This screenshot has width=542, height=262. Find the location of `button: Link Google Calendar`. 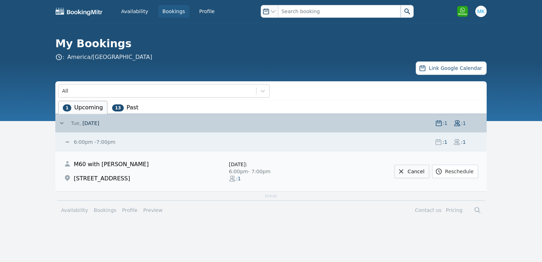

button: Link Google Calendar is located at coordinates (452, 68).